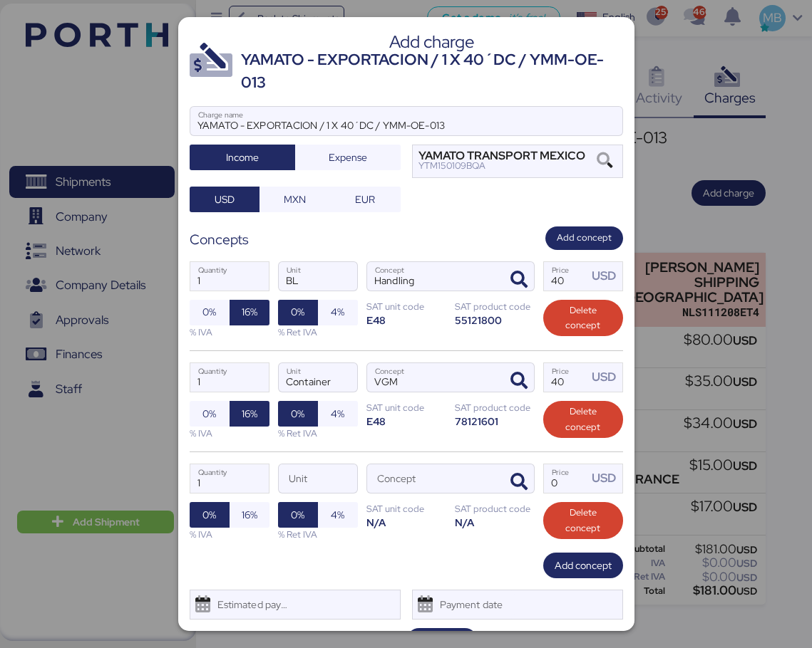 The image size is (812, 648). Describe the element at coordinates (365, 200) in the screenshot. I see `button: EUR` at that location.